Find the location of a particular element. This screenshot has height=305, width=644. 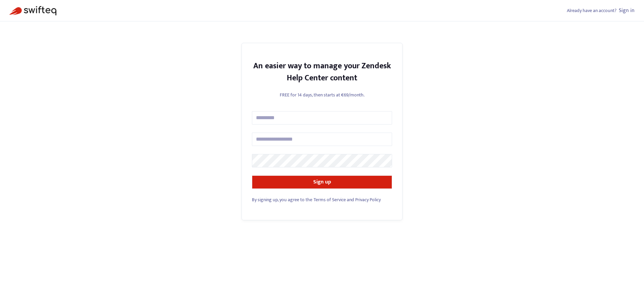

a: Terms of Service is located at coordinates (330, 200).